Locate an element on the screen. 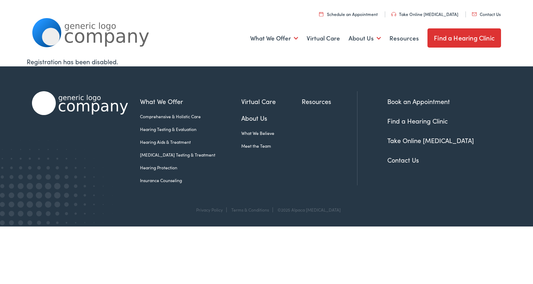 This screenshot has width=533, height=284. a: Meet the Team is located at coordinates (272, 146).